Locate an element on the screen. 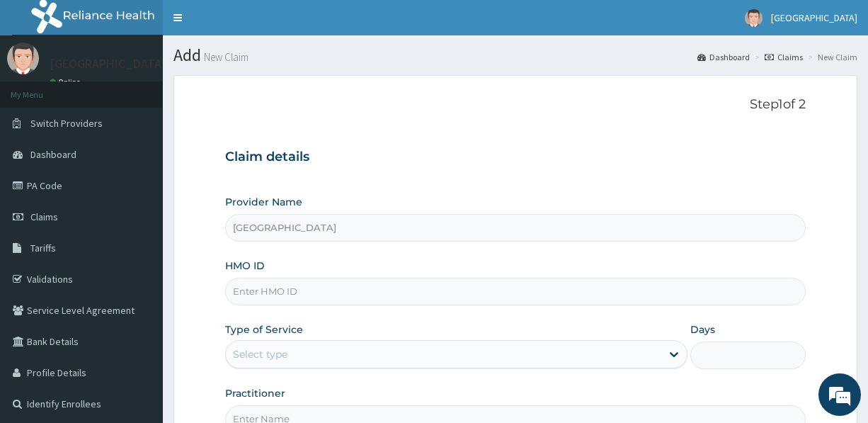  li: New Claim is located at coordinates (830, 57).